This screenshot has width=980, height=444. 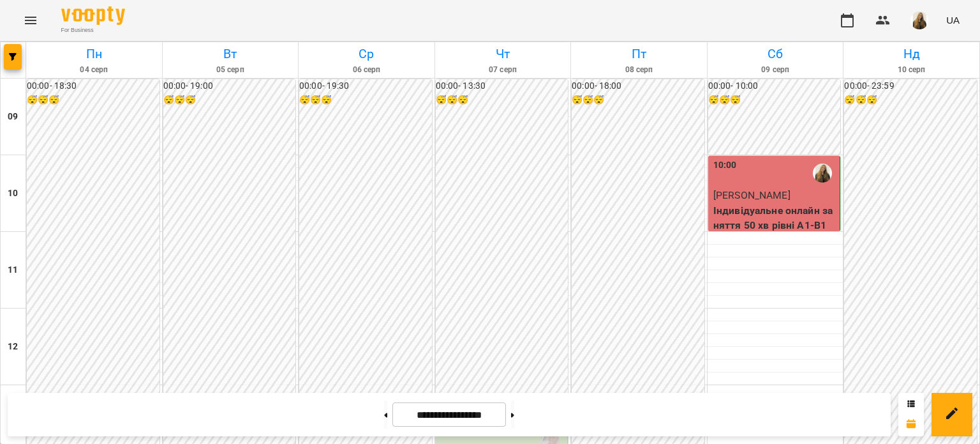 What do you see at coordinates (13, 193) in the screenshot?
I see `h6: 10` at bounding box center [13, 193].